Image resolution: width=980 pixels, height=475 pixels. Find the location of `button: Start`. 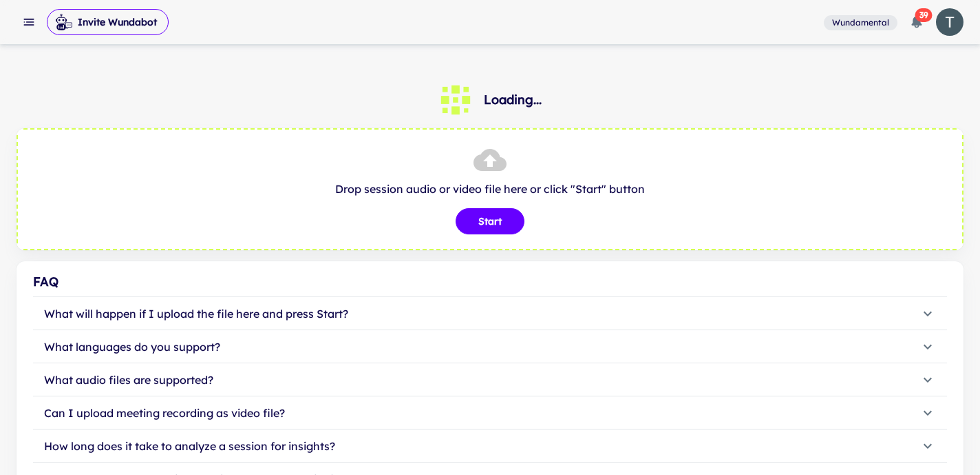

button: Start is located at coordinates (490, 221).